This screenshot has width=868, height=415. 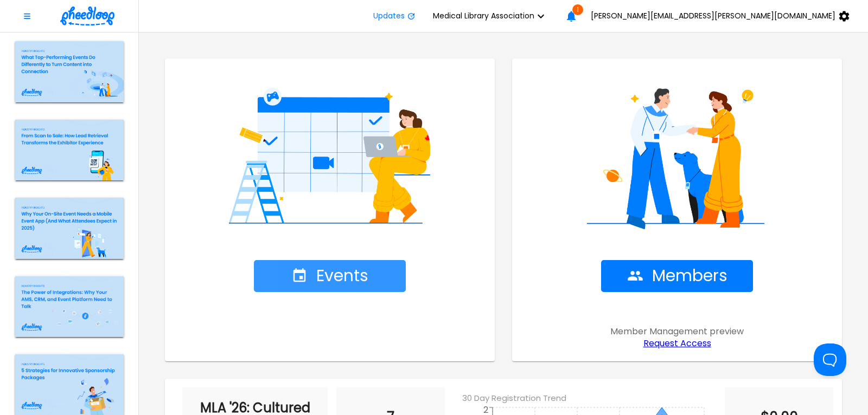 I want to click on img: logo, so click(x=88, y=16).